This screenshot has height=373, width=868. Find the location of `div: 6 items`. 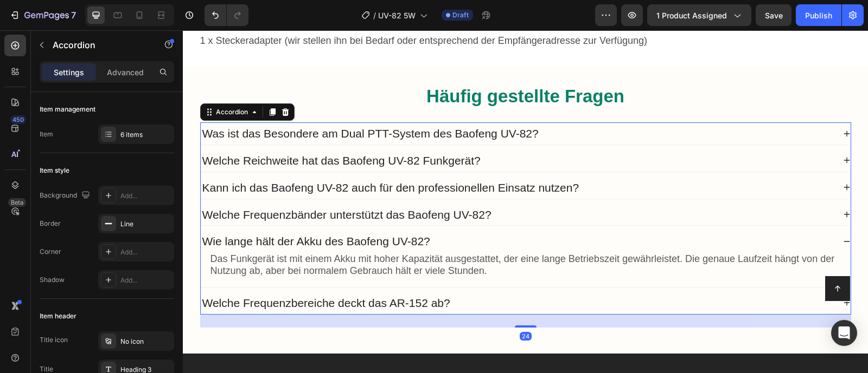

div: 6 items is located at coordinates (146, 135).